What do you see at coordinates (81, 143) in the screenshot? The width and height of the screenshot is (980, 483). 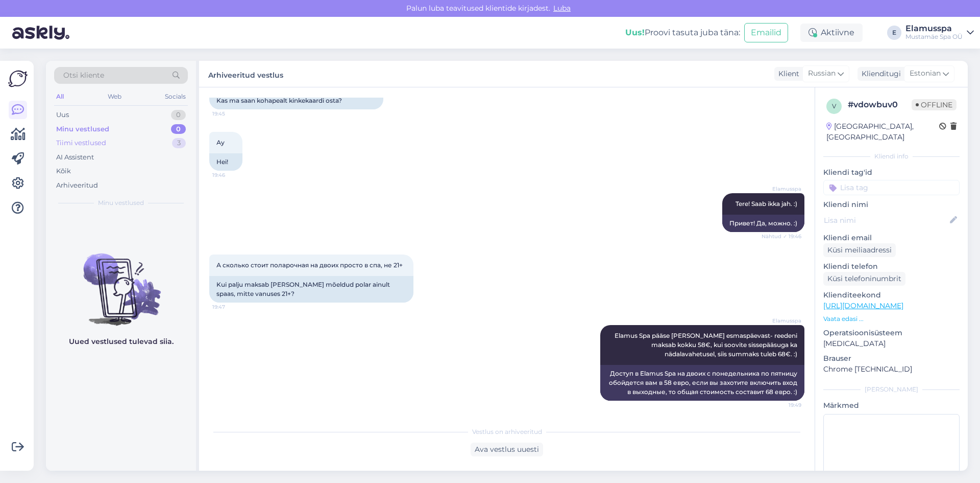 I see `div: Tiimi vestlused` at bounding box center [81, 143].